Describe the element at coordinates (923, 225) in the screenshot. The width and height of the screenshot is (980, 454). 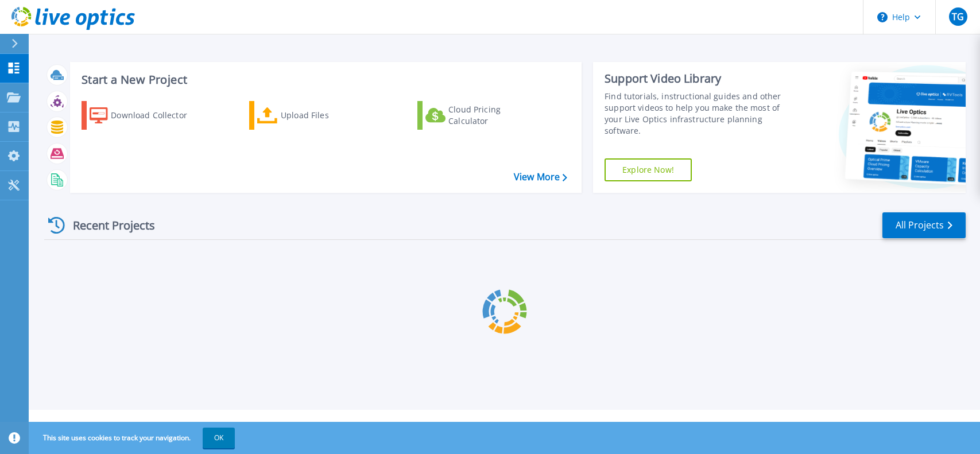
I see `a: All Projects` at that location.